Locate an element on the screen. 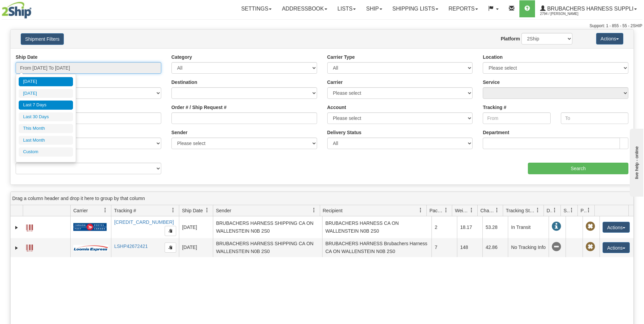 This screenshot has height=324, width=644. a: LSHP42672421 is located at coordinates (131, 246).